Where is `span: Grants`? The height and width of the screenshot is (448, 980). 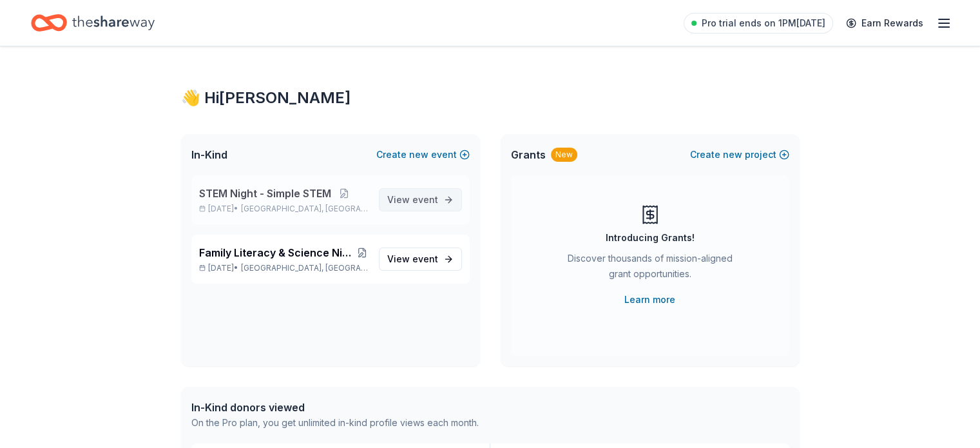 span: Grants is located at coordinates (528, 155).